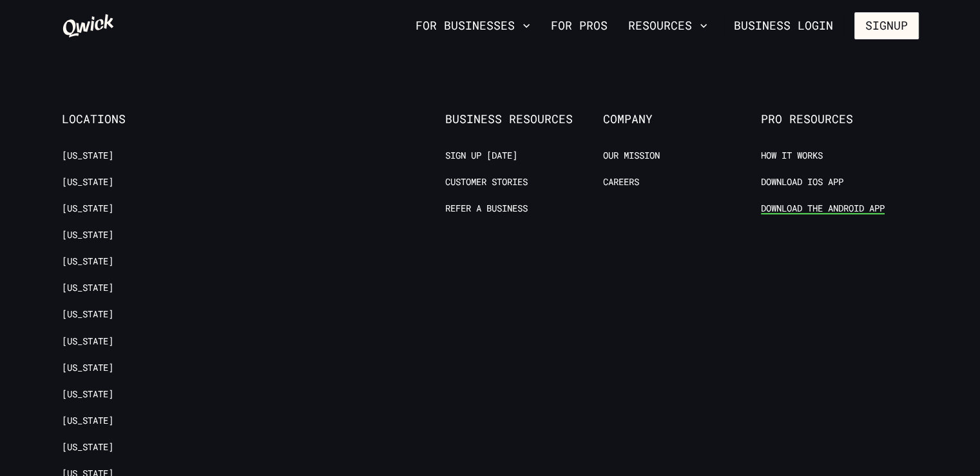  Describe the element at coordinates (682, 119) in the screenshot. I see `span: Company` at that location.